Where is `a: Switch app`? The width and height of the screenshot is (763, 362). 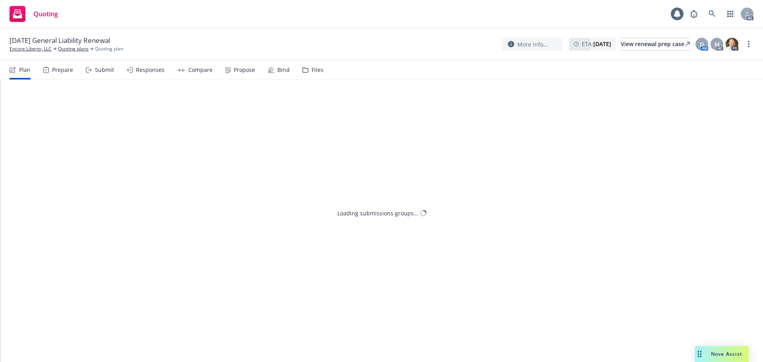 a: Switch app is located at coordinates (730, 14).